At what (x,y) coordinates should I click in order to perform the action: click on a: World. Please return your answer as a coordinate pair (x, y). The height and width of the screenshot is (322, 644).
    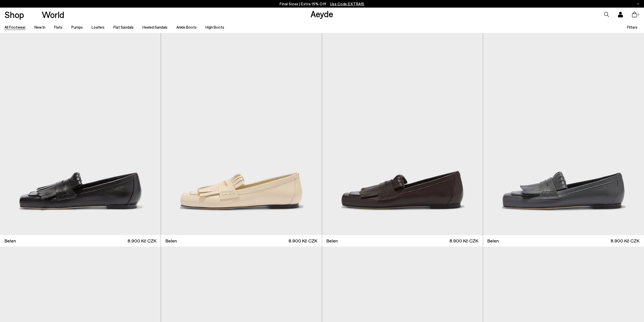
    Looking at the image, I should click on (53, 14).